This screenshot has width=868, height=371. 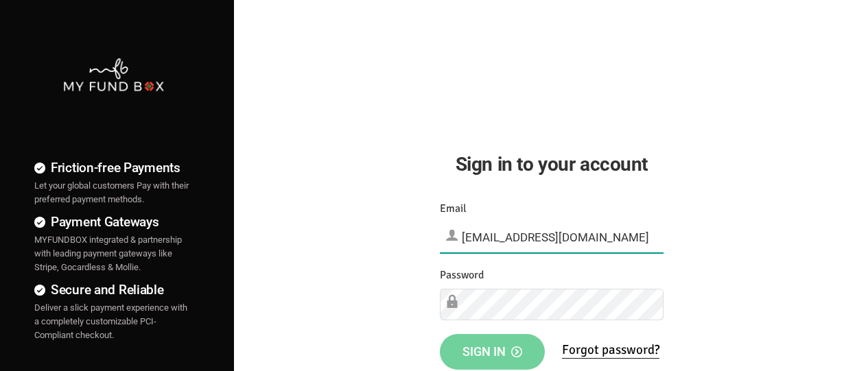 What do you see at coordinates (113, 289) in the screenshot?
I see `h4: Secure and Reliable` at bounding box center [113, 289].